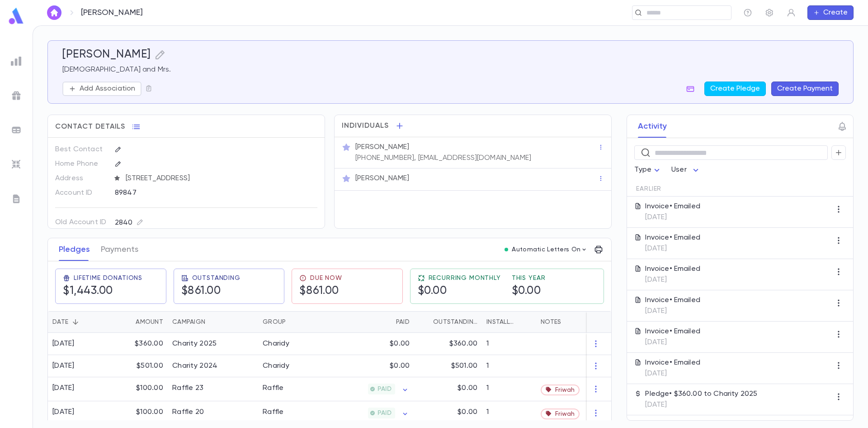 The image size is (868, 428). What do you see at coordinates (16, 61) in the screenshot?
I see `img: reports_grey.c525e4749d1bce6a11f5fe2a8de1b229.svg` at bounding box center [16, 61].